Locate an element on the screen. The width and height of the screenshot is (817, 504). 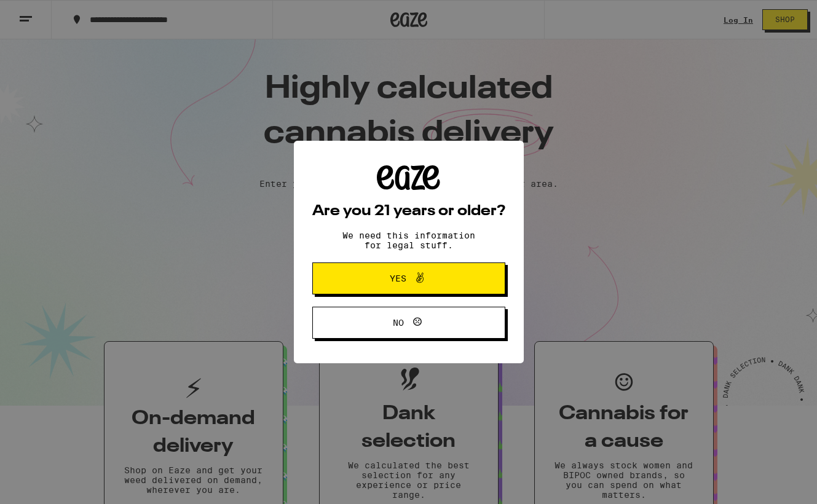
span: Yes is located at coordinates (398, 279).